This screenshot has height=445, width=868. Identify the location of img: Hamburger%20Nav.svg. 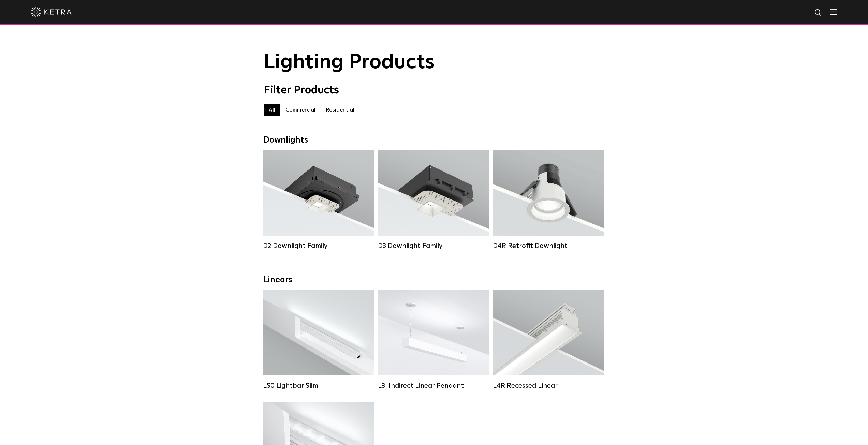
(834, 12).